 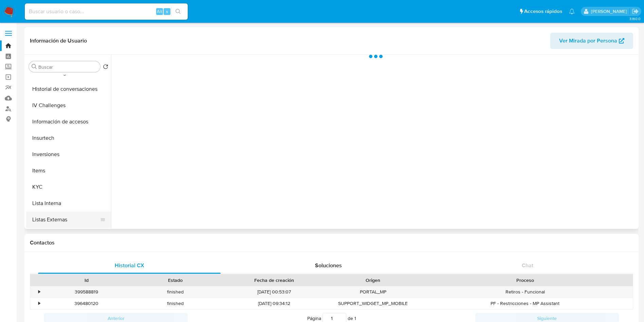 What do you see at coordinates (373, 292) in the screenshot?
I see `div: PORTAL_MP` at bounding box center [373, 292].